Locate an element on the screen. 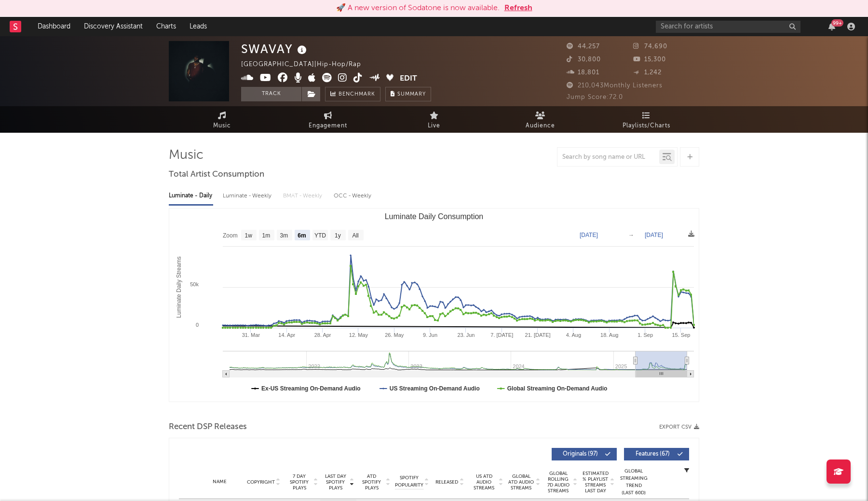 The height and width of the screenshot is (501, 868). text: Luminate Daily Streams is located at coordinates (179, 287).